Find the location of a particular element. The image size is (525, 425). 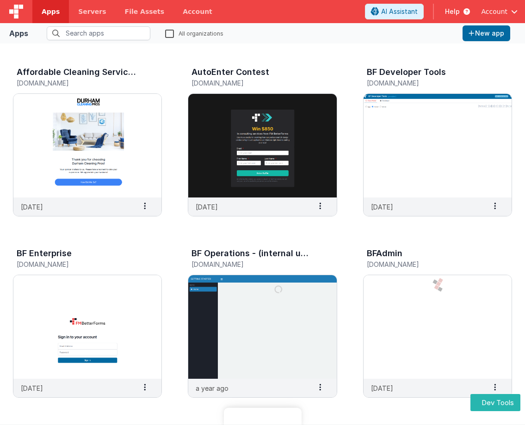

h3: BFAdmin is located at coordinates (384, 254).